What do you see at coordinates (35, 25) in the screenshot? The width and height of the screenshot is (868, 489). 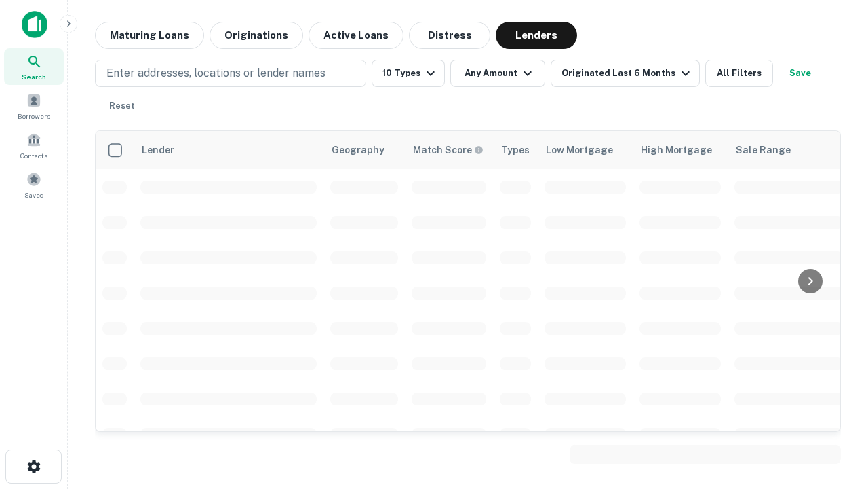 I see `img: capitalize-icon.png` at bounding box center [35, 25].